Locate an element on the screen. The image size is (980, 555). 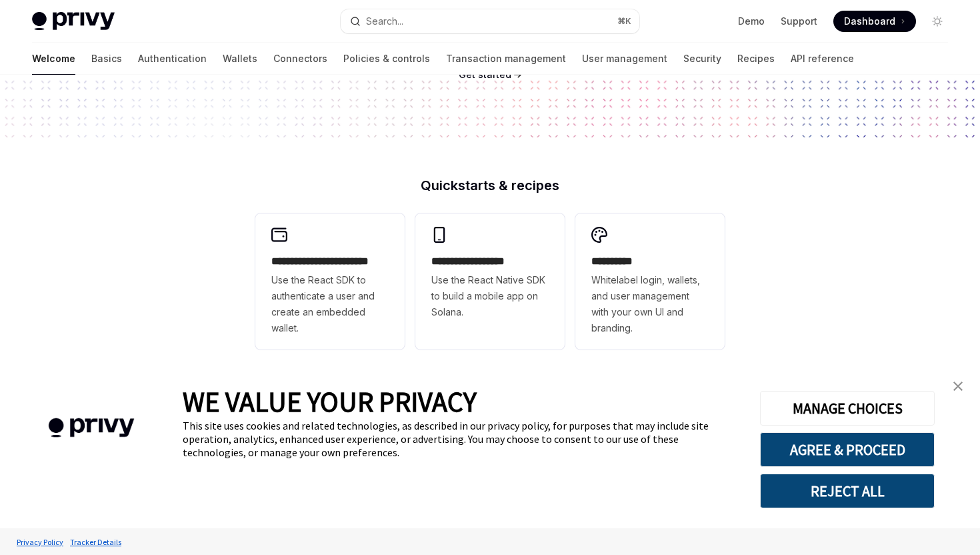
a: Privacy Policy is located at coordinates (40, 541).